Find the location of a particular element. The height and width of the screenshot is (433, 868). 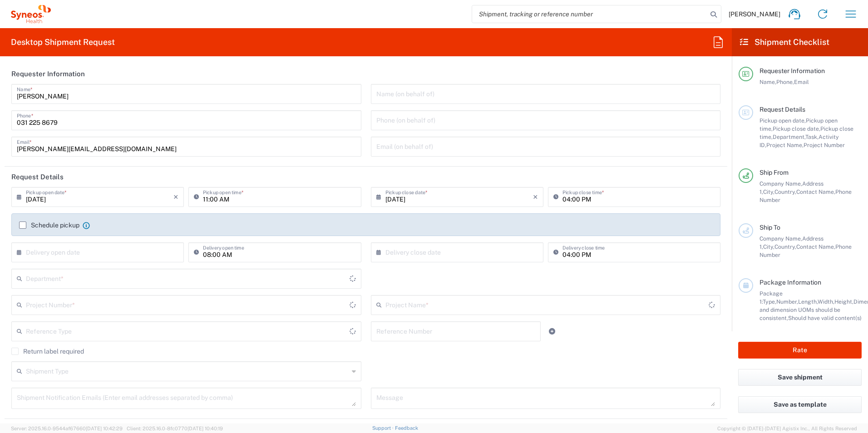

span: Server: 2025.16.0-9544af67660 is located at coordinates (66, 429).